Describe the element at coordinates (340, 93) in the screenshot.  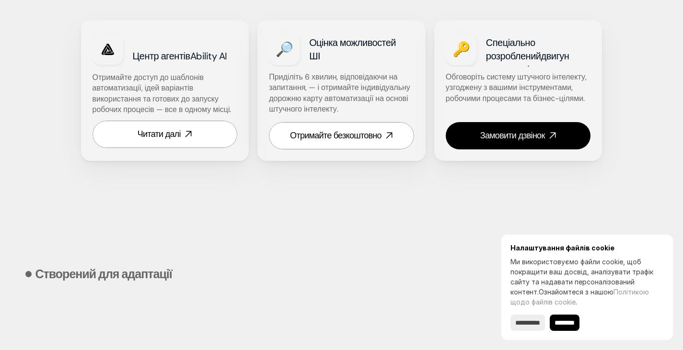
I see `font: Приділіть 6 хвилин, відповідаючи на запитання, — і отримайте індивідуальну дорожню карту автомати...` at that location.